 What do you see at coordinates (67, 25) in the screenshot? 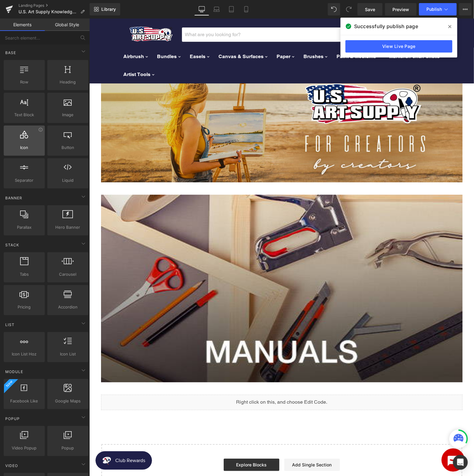
I see `a: Global Style` at bounding box center [67, 25].